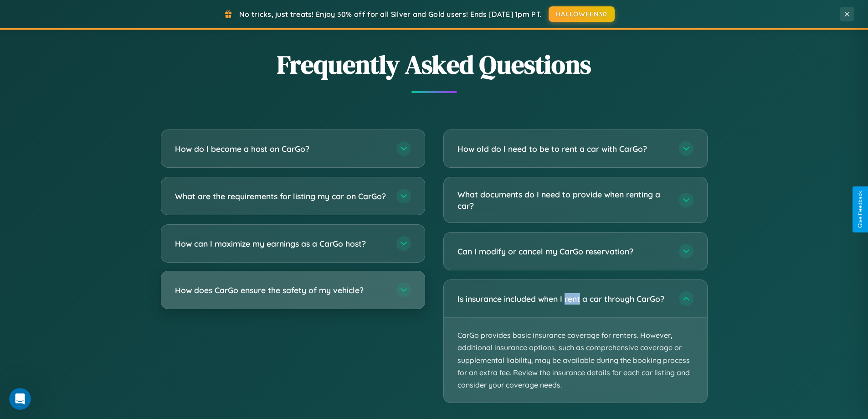 This screenshot has width=868, height=419. What do you see at coordinates (575, 360) in the screenshot?
I see `p: CarGo provides basic insurance coverage for renters. However, additional insurance options, such ...` at bounding box center [575, 360].